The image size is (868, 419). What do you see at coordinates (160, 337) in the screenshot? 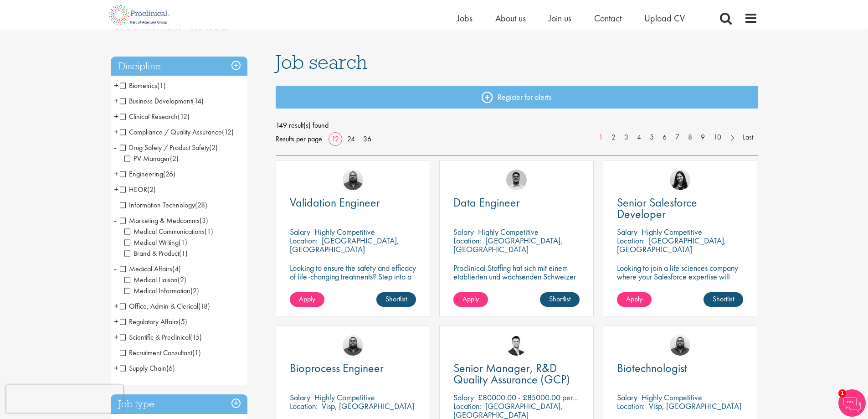
I see `span: Scientific & Preclinical` at bounding box center [160, 337].